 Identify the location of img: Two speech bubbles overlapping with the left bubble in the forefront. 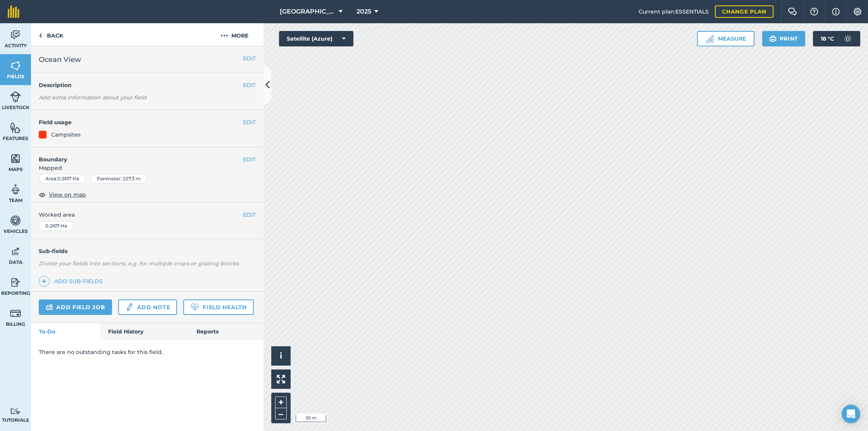
(792, 12).